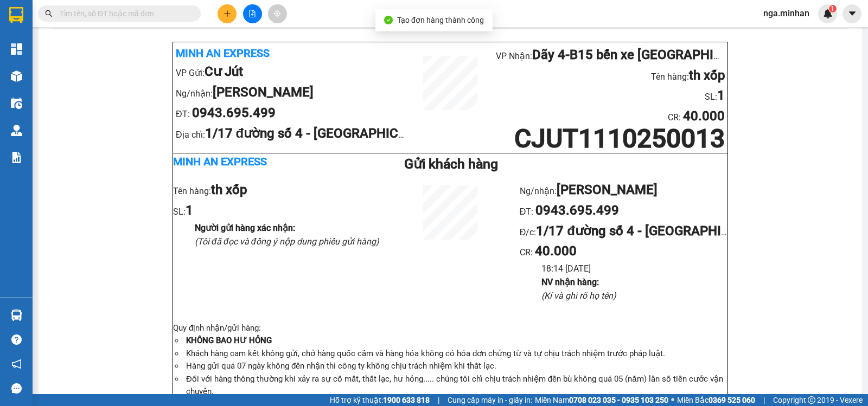 The image size is (868, 406). I want to click on span: file-add, so click(253, 14).